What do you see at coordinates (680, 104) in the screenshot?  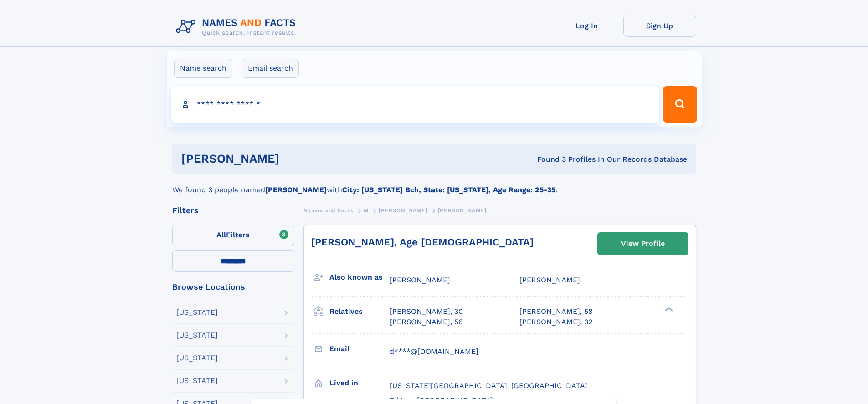 I see `button: Search Button` at bounding box center [680, 104].